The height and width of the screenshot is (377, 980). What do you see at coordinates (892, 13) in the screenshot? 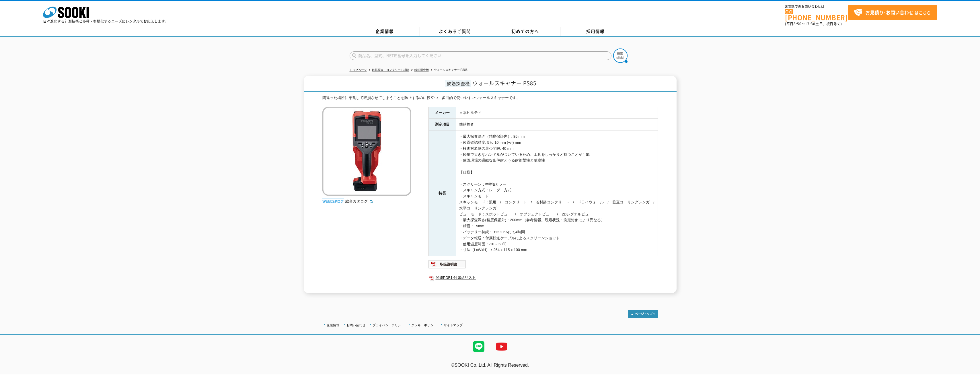
I see `span: はこちら` at bounding box center [892, 13].